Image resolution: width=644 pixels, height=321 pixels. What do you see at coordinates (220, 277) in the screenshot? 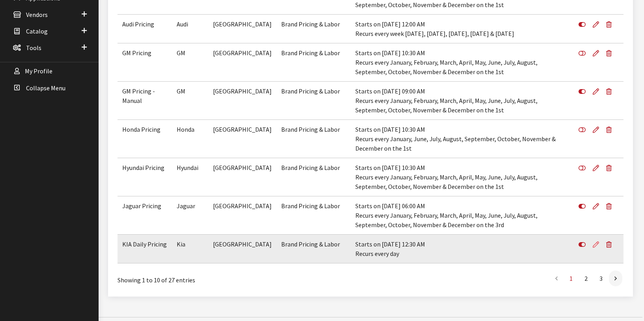
I see `div: Showing 1 to 10 of 27 entries` at bounding box center [220, 277].